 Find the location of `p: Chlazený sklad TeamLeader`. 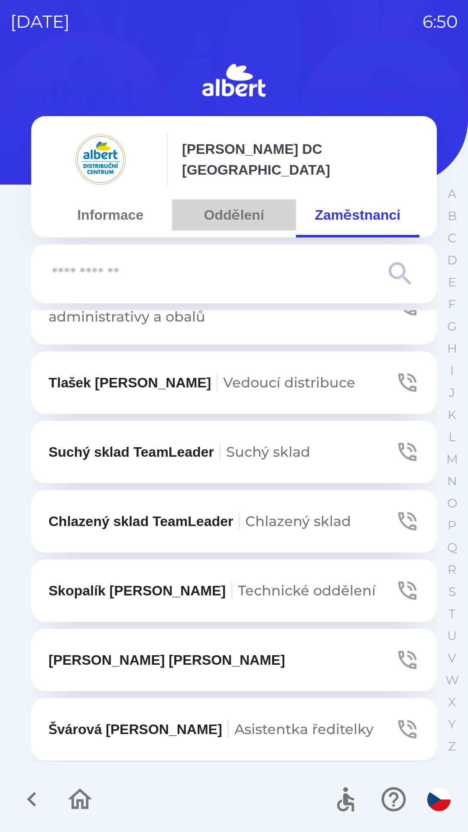

p: Chlazený sklad TeamLeader is located at coordinates (200, 521).